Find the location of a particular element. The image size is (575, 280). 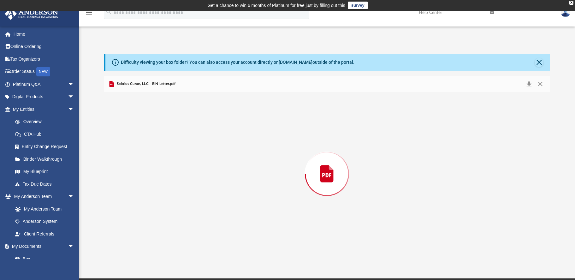

a: My Blueprint is located at coordinates (45, 172).